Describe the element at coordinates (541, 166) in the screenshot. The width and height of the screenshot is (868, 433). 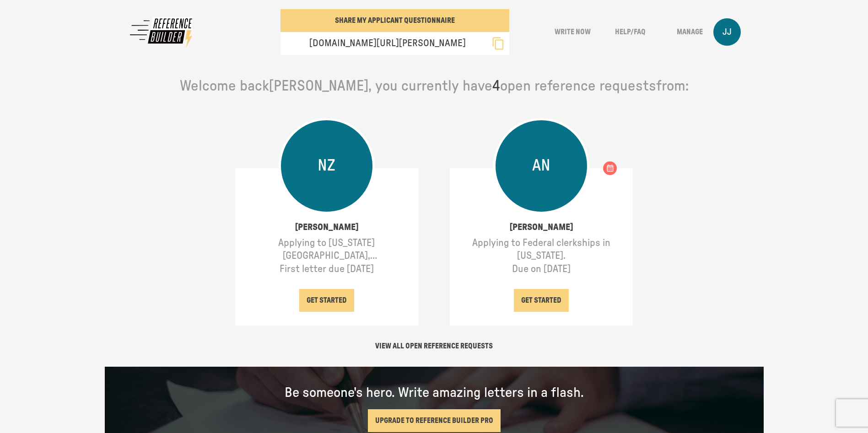
I see `p: AN` at that location.